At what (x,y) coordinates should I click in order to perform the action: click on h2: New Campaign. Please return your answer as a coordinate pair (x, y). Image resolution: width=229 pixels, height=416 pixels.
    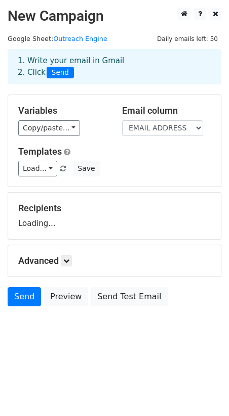
    Looking at the image, I should click on (114, 16).